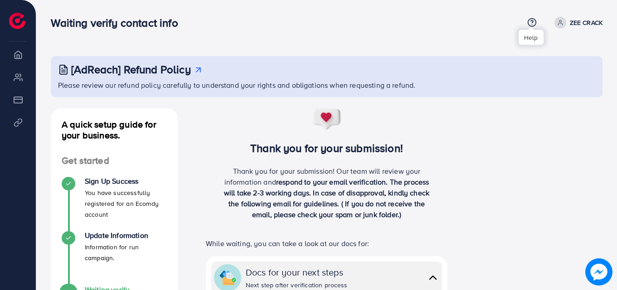 Image resolution: width=617 pixels, height=290 pixels. Describe the element at coordinates (114, 130) in the screenshot. I see `h4: A quick setup guide for your business.` at that location.